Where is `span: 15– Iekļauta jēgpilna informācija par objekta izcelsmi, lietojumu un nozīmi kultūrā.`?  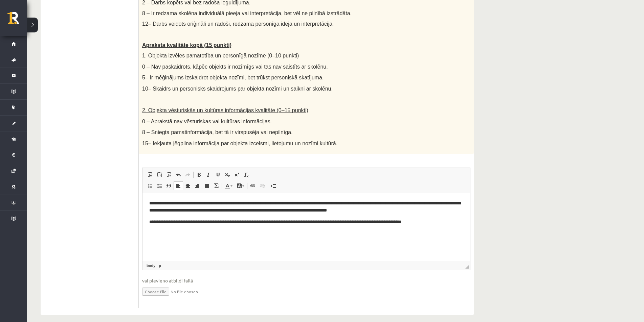
span: 15– Iekļauta jēgpilna informācija par objekta izcelsmi, lietojumu un nozīmi kultūrā. is located at coordinates (239, 143).